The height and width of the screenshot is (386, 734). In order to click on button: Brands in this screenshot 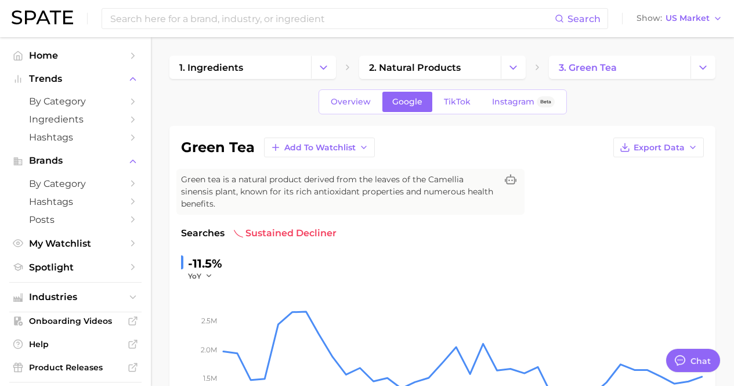, I will do `click(75, 161)`.